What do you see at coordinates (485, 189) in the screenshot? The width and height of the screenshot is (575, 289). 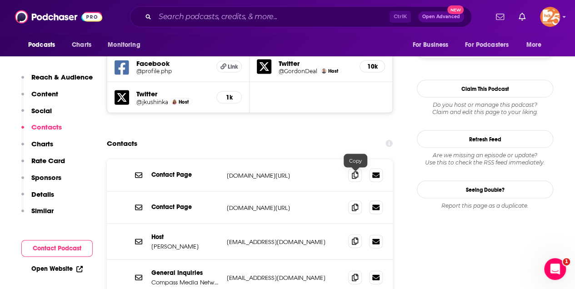 I see `a: Seeing Double?` at bounding box center [485, 189].